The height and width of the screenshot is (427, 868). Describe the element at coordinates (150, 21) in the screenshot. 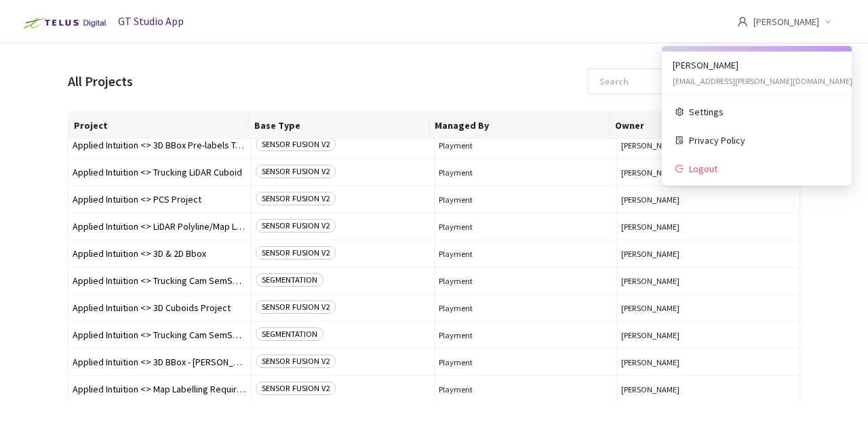

I see `span: GT Studio App` at that location.